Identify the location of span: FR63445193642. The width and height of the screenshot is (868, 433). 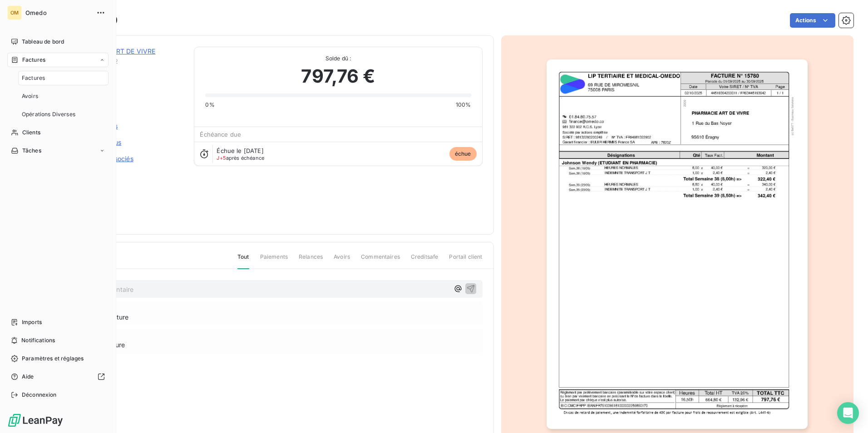
(127, 61).